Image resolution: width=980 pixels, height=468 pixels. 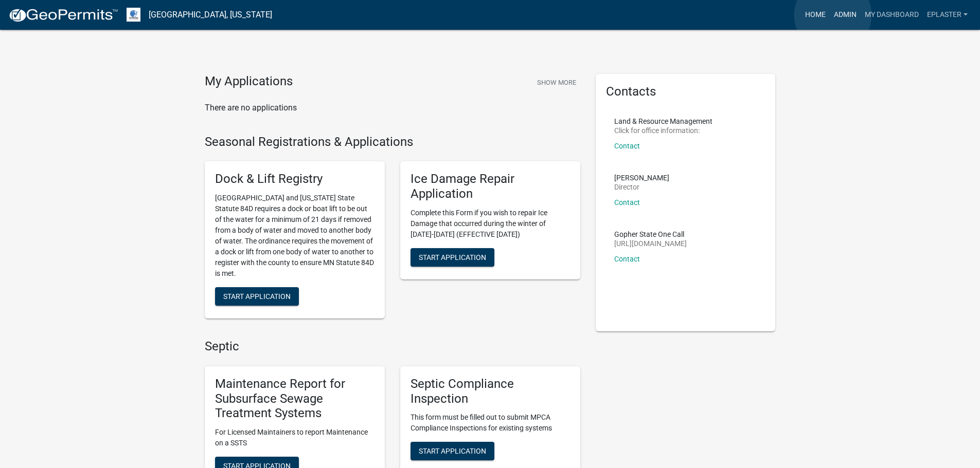 I want to click on h5: Maintenance Report for Subsurface Sewage Treatment Systems, so click(x=295, y=399).